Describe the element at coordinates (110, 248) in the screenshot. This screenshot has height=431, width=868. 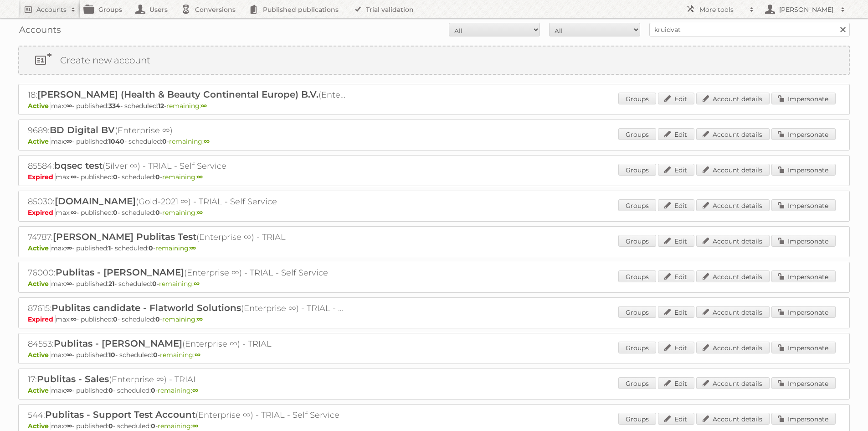
I see `strong: 1` at that location.